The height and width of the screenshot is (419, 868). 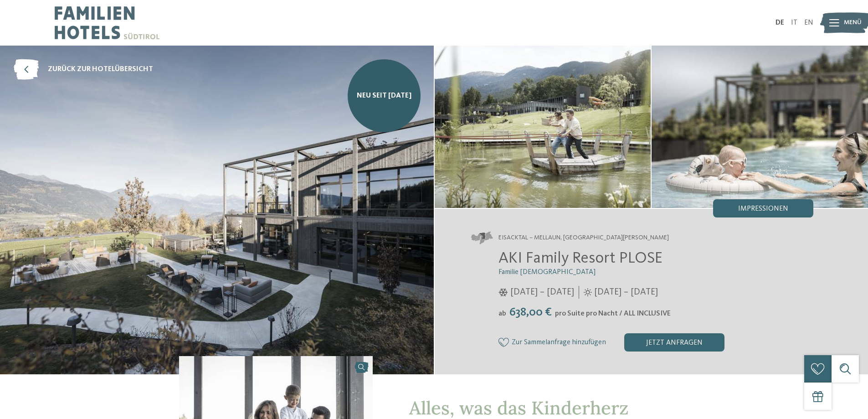 I want to click on a: IT, so click(x=794, y=23).